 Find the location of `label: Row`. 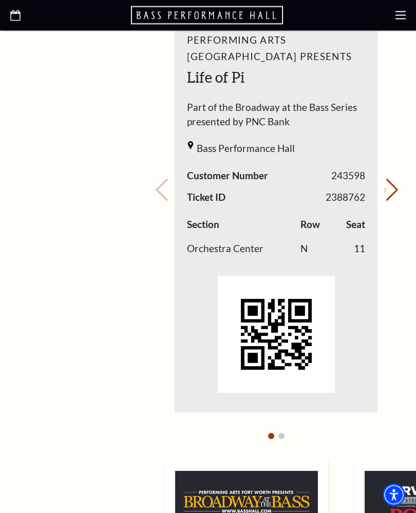

label: Row is located at coordinates (310, 225).